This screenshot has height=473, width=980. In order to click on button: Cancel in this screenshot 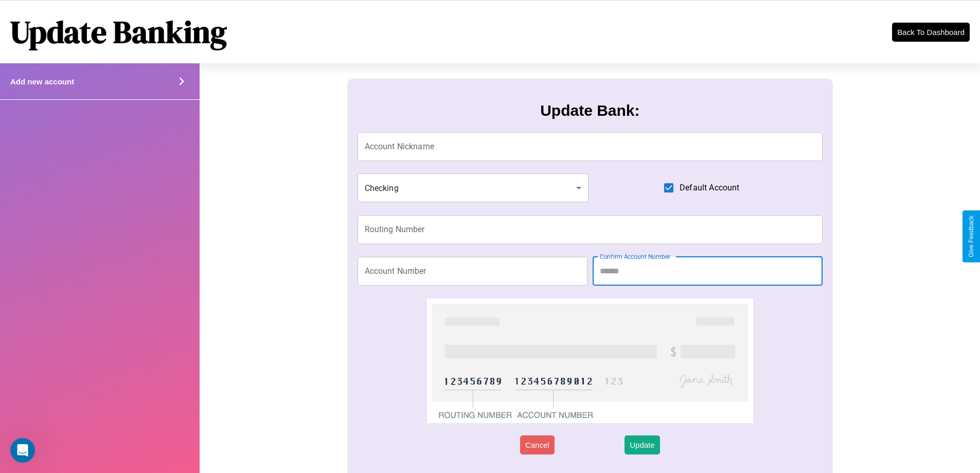, I will do `click(536, 444)`.